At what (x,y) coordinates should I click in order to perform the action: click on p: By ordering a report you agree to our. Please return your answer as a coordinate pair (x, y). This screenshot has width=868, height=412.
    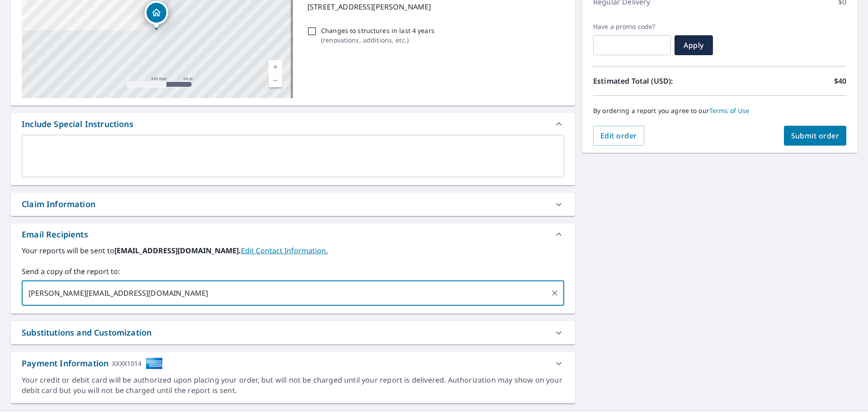
    Looking at the image, I should click on (720, 111).